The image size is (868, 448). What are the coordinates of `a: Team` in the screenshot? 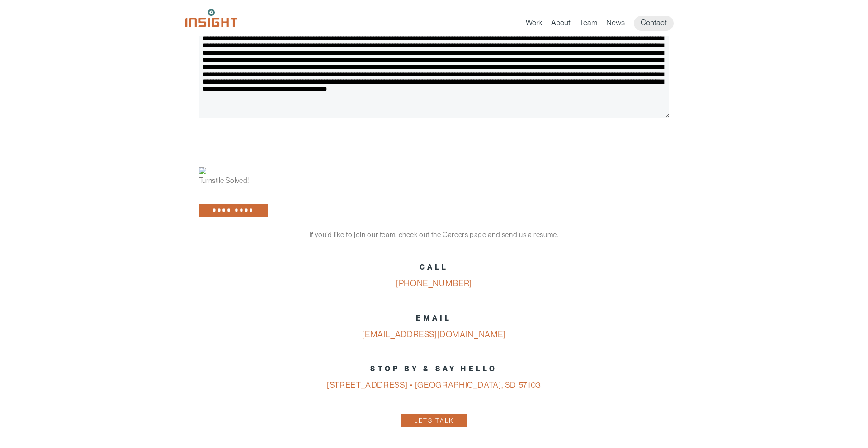 It's located at (588, 25).